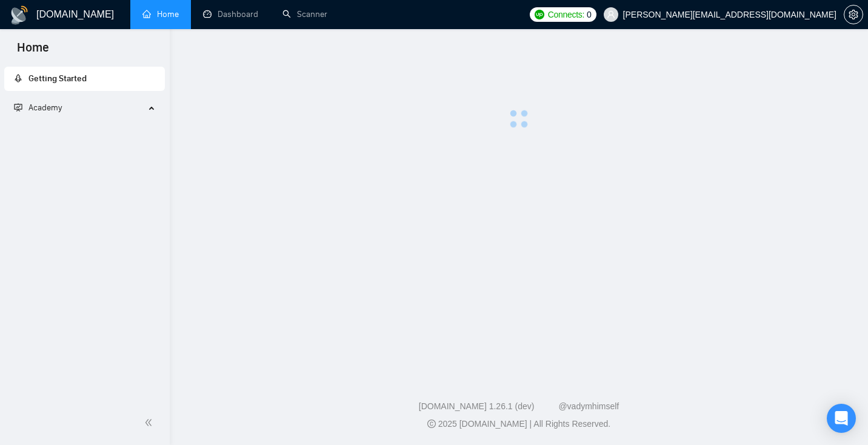 The image size is (868, 445). I want to click on a: homeHome, so click(161, 14).